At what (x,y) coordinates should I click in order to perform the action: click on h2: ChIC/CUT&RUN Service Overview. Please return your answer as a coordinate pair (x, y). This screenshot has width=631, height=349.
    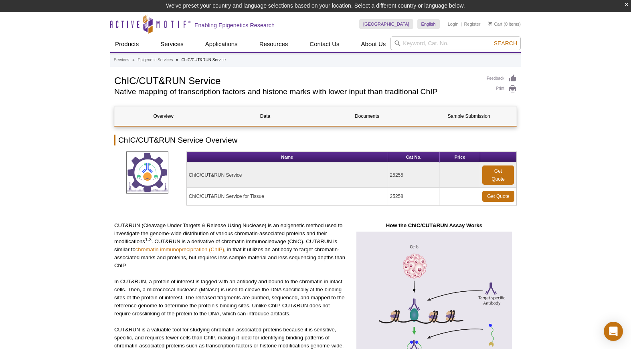
    Looking at the image, I should click on (316, 140).